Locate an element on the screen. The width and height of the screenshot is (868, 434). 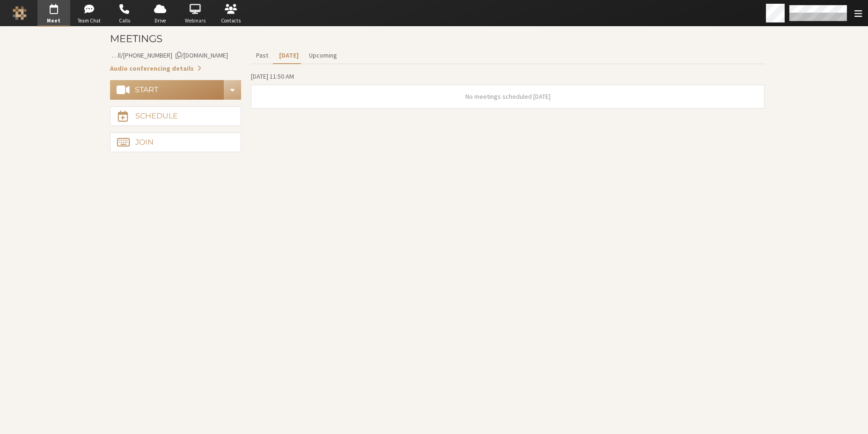
button: Schedule is located at coordinates (176, 116).